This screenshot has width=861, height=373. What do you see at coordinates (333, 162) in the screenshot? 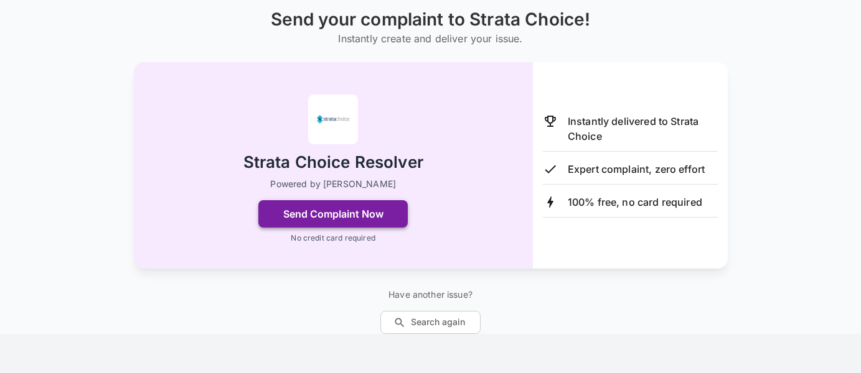
I see `h2: Strata Choice Resolver` at bounding box center [333, 162].